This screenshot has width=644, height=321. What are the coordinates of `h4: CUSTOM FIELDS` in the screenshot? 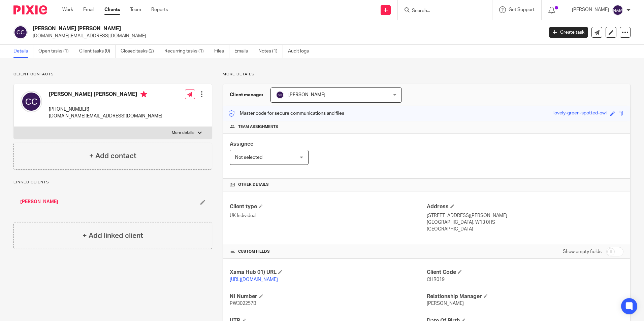 It's located at (328, 252).